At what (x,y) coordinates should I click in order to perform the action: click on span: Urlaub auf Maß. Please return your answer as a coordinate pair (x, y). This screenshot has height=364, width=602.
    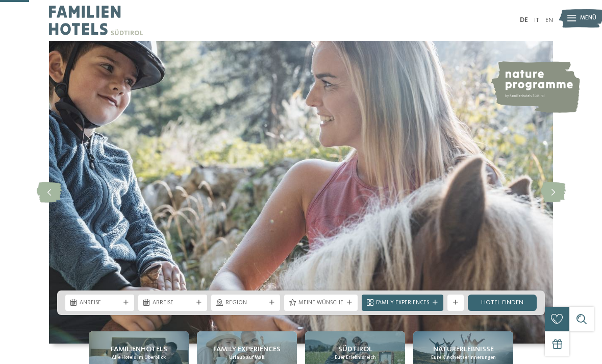
    Looking at the image, I should click on (247, 357).